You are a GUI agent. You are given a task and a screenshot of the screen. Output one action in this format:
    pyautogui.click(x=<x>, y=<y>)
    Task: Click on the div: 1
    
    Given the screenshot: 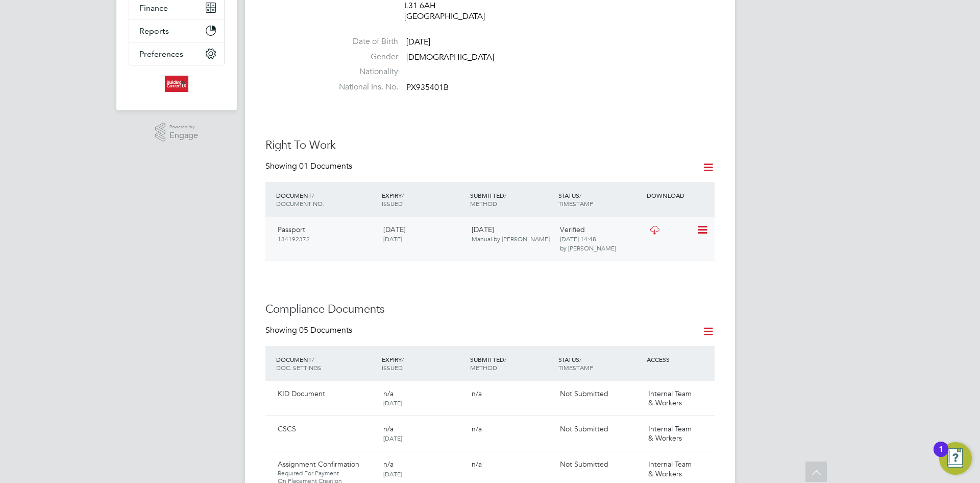 What is the action you would take?
    pyautogui.click(x=941, y=456)
    